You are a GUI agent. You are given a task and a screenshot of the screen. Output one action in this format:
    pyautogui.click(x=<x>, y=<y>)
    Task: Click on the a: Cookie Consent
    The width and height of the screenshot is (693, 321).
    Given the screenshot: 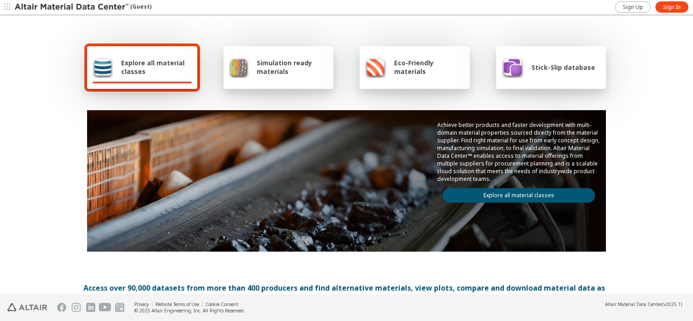 What is the action you would take?
    pyautogui.click(x=222, y=304)
    